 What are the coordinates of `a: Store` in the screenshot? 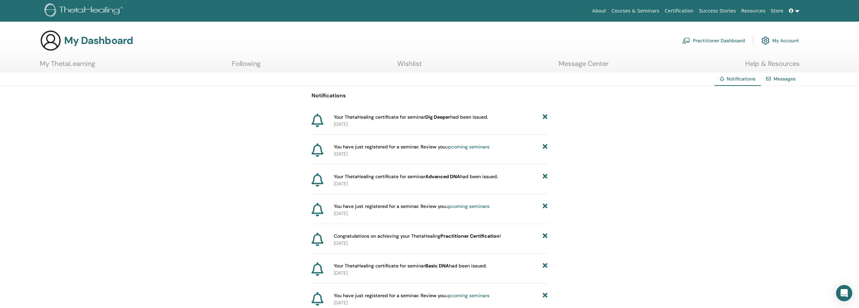 It's located at (777, 11).